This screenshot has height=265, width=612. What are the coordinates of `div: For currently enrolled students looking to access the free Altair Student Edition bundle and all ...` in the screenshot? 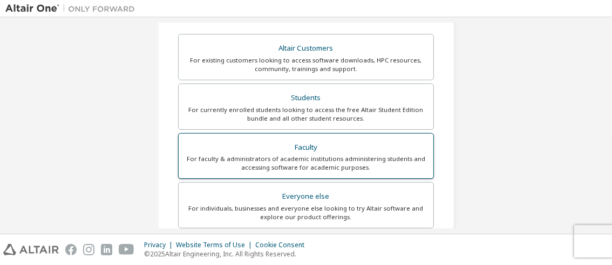 It's located at (306, 114).